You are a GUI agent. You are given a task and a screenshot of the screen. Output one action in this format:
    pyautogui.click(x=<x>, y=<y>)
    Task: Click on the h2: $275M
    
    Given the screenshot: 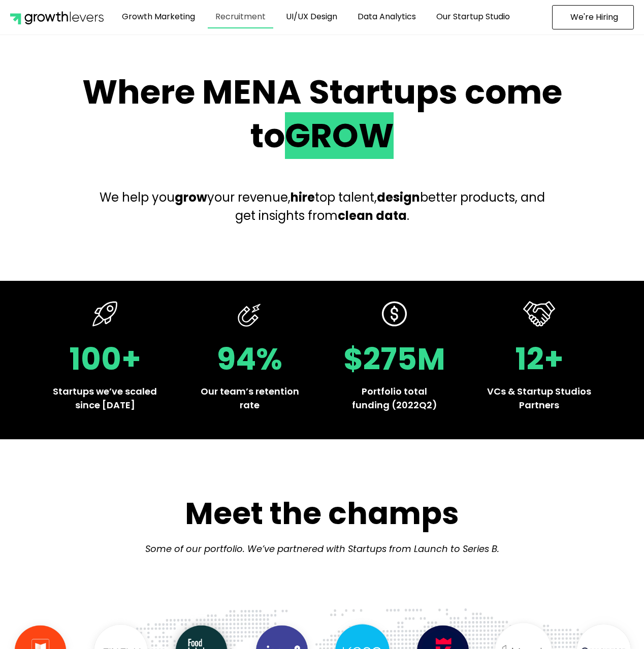 What is the action you would take?
    pyautogui.click(x=395, y=359)
    